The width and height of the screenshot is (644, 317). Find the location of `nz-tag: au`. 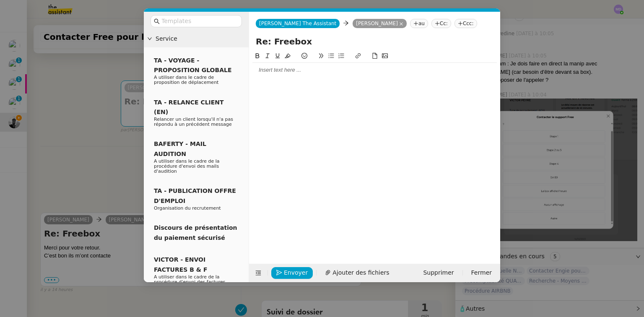

nz-tag: au is located at coordinates (419, 23).